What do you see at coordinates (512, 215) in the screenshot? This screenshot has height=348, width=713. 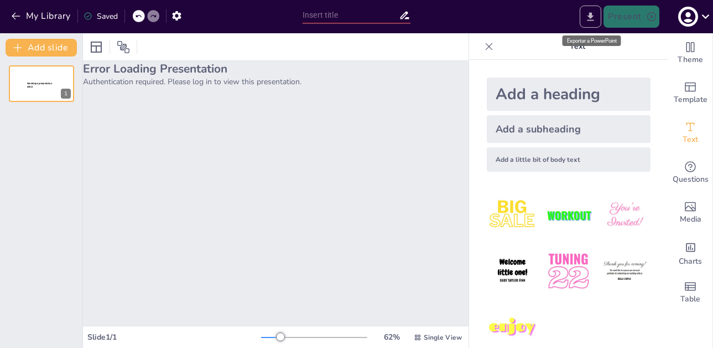 I see `img: 1.jpeg` at bounding box center [512, 215].